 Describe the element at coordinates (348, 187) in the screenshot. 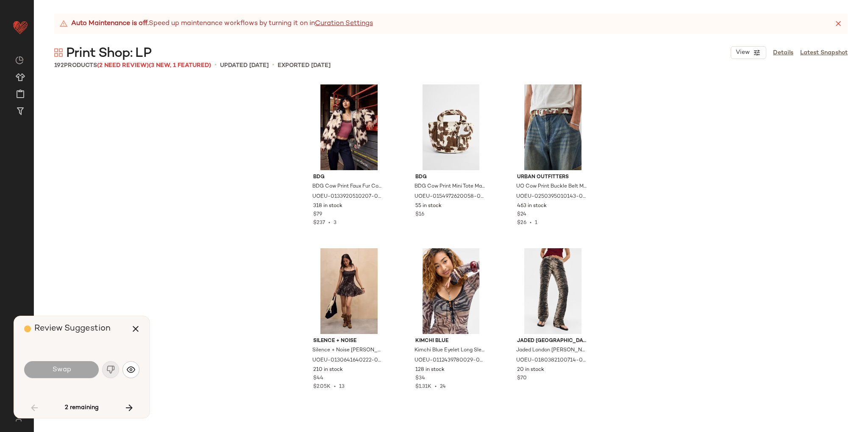

I see `span: BDG Cow Print Faux Fur Coat Jacket XL at Urban Outfitters` at that location.